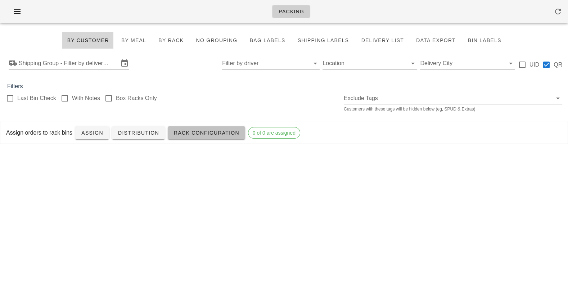 This screenshot has width=568, height=293. Describe the element at coordinates (436, 40) in the screenshot. I see `span: Data Export` at that location.